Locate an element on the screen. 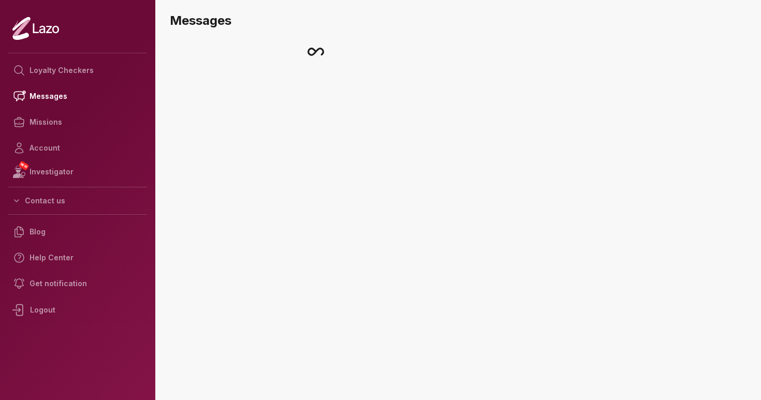 The width and height of the screenshot is (761, 400). a: NEWInvestigator is located at coordinates (78, 172).